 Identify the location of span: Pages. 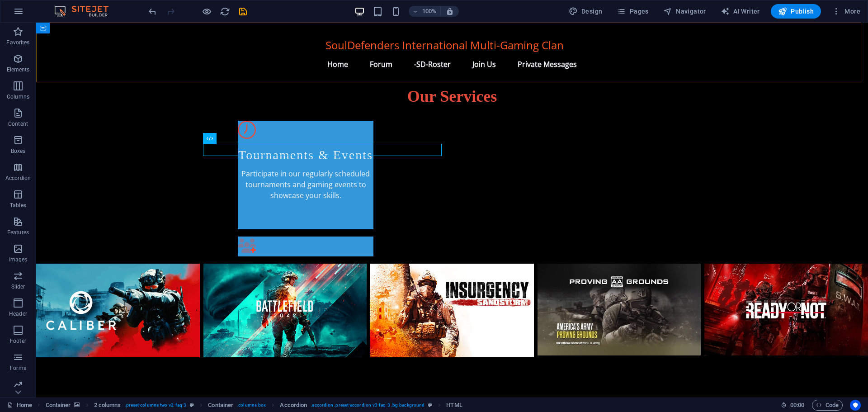
(632, 11).